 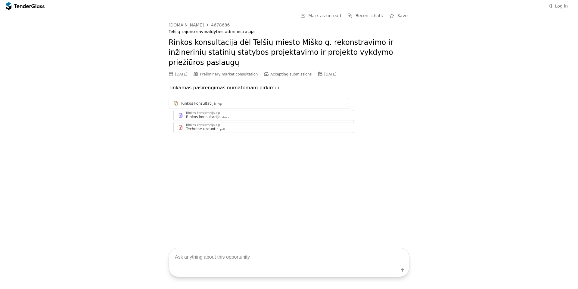 I want to click on button: Mark as unread, so click(x=321, y=16).